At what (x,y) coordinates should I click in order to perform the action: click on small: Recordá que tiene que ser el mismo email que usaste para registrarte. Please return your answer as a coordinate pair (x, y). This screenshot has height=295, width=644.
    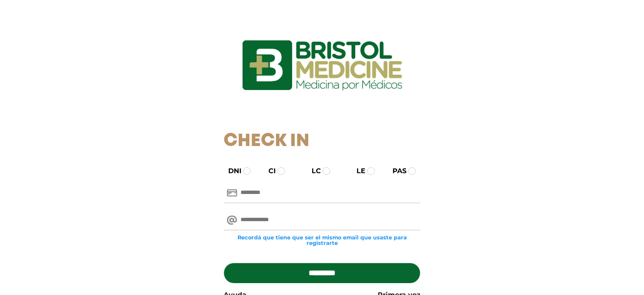
    Looking at the image, I should click on (322, 240).